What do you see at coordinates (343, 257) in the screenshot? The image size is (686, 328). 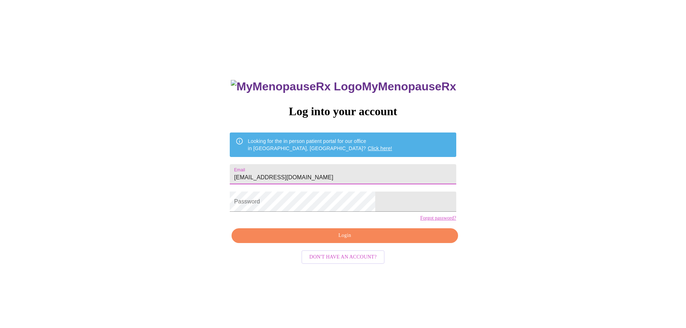 I see `span: Don't have an account?` at bounding box center [343, 257].